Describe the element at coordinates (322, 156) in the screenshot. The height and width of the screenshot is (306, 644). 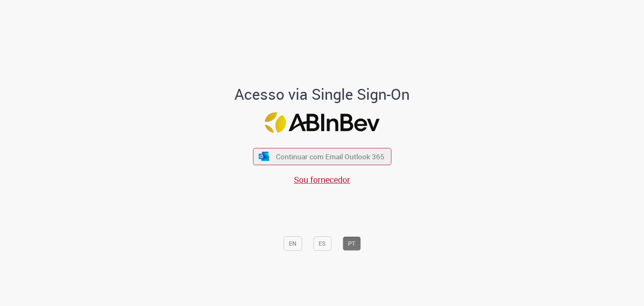
I see `button: ícone Azure/Microsoft 360 Continuar com Email Outlook 365` at that location.